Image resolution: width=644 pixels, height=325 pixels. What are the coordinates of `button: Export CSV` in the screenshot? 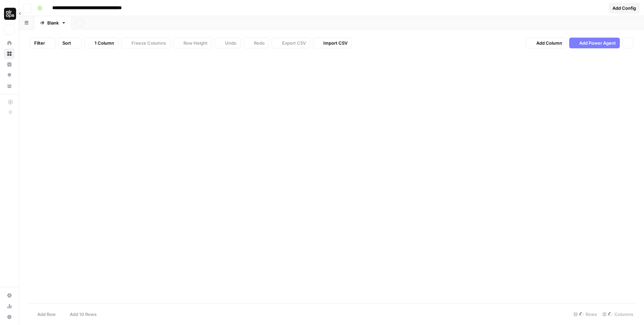 It's located at (291, 43).